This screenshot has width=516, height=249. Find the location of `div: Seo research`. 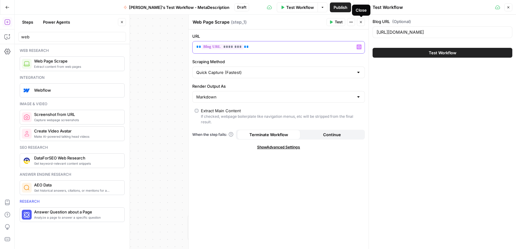

div: Seo research is located at coordinates (72, 148).